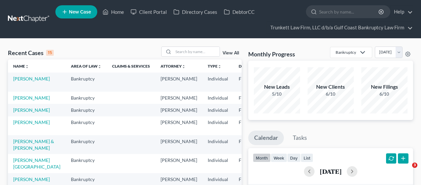 This screenshot has width=421, height=185. I want to click on div: New Leads, so click(277, 87).